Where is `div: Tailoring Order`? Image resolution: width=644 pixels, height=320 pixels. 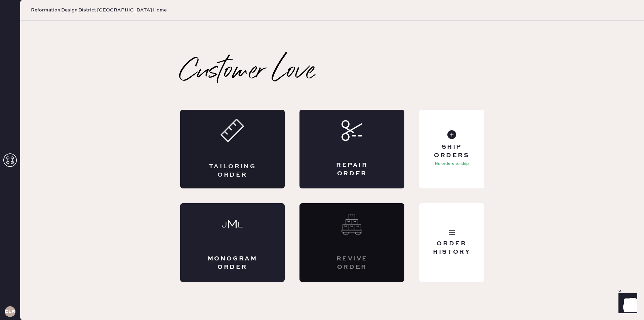
div: Tailoring Order is located at coordinates (233, 171).